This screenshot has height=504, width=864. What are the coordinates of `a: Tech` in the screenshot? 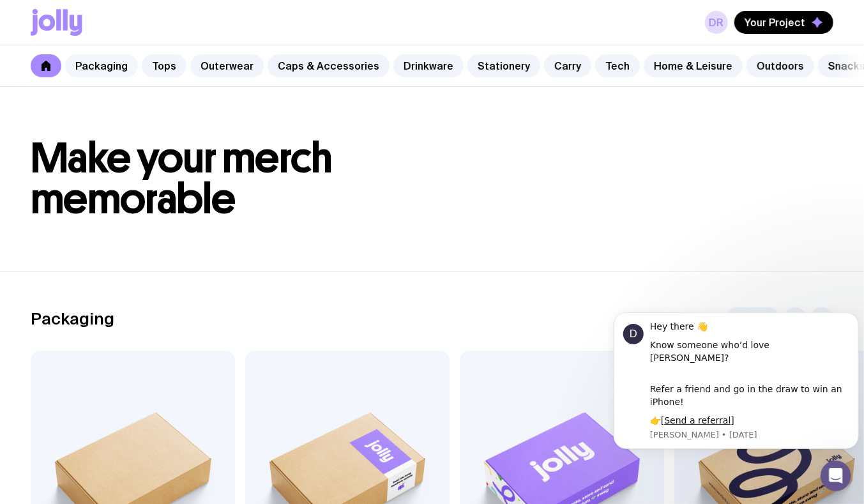 It's located at (617, 66).